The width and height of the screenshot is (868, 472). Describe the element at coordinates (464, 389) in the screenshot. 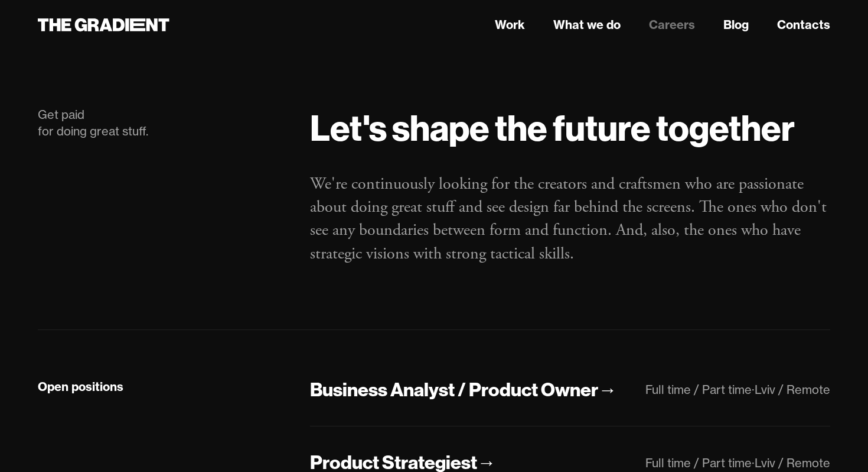

I see `a: Business Analyst / Product Owner→` at that location.